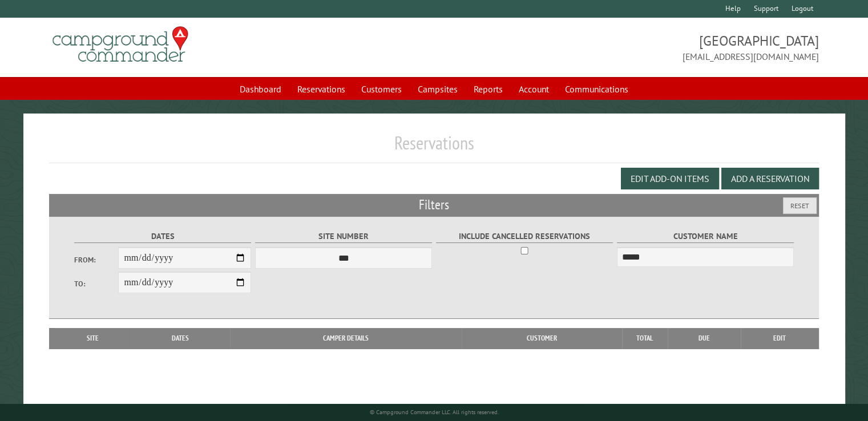 The height and width of the screenshot is (421, 868). What do you see at coordinates (704, 338) in the screenshot?
I see `th: Due` at bounding box center [704, 338].